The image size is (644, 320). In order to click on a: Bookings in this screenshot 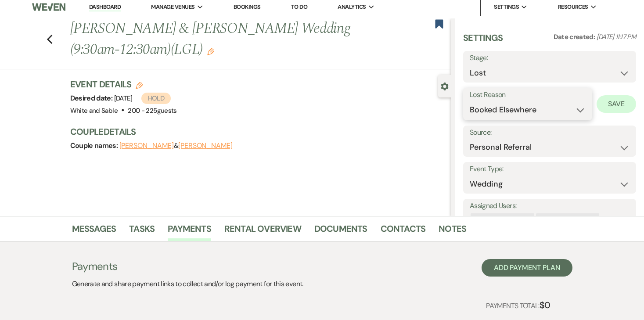, I will do `click(247, 6)`.